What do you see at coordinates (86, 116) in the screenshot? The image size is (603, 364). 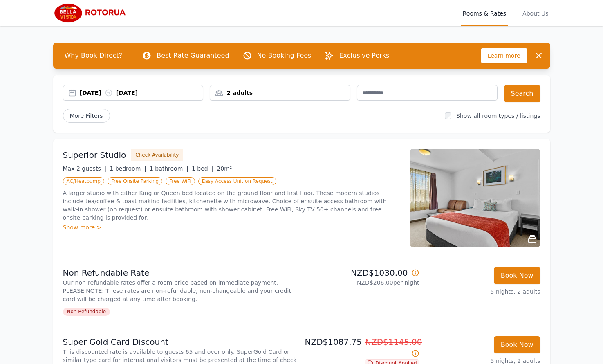 I see `span: More Filters` at bounding box center [86, 116].